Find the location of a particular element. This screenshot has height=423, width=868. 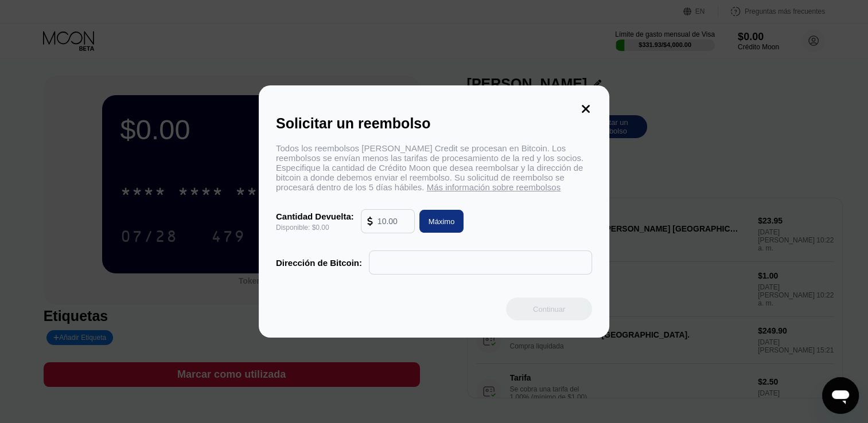

div: Cantidad Devuelta: is located at coordinates (315, 216).